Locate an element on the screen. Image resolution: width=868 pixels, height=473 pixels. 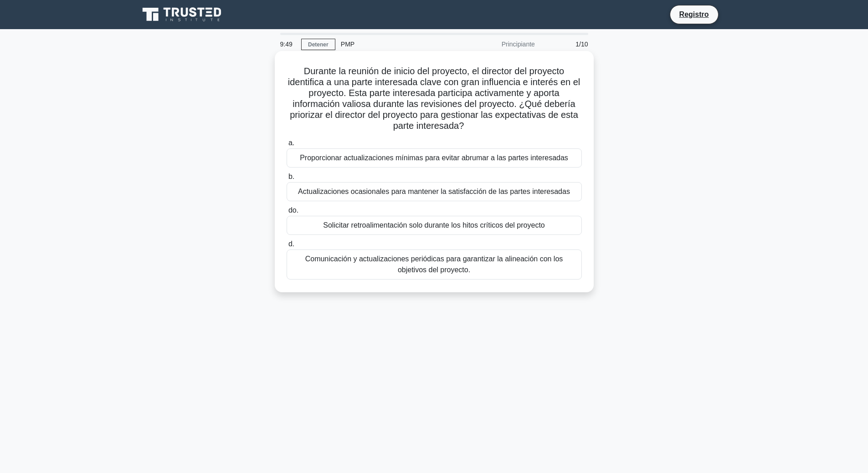
font: Registro is located at coordinates (693, 14).